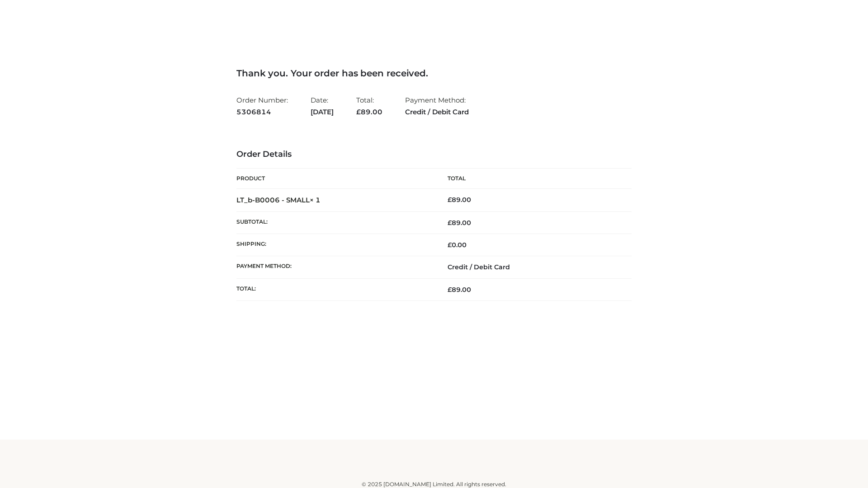 This screenshot has width=868, height=488. I want to click on bdi: 0.00, so click(457, 245).